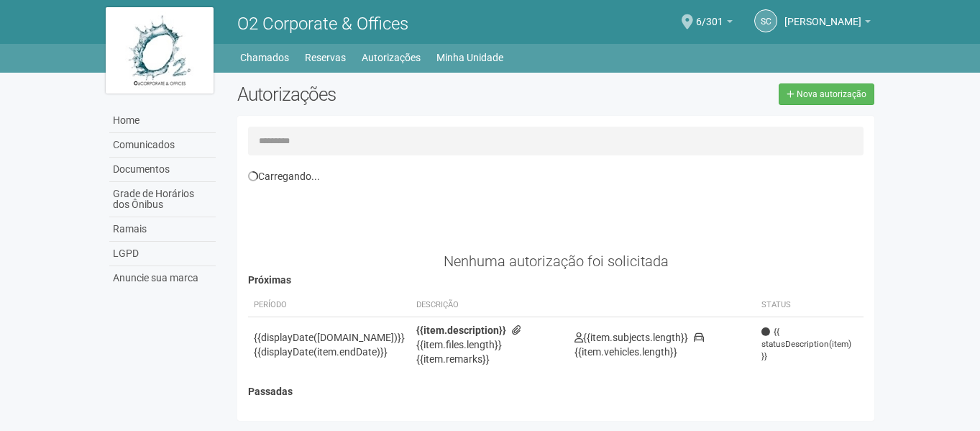 The height and width of the screenshot is (431, 980). Describe the element at coordinates (461, 330) in the screenshot. I see `strong: {{item.description}}` at that location.